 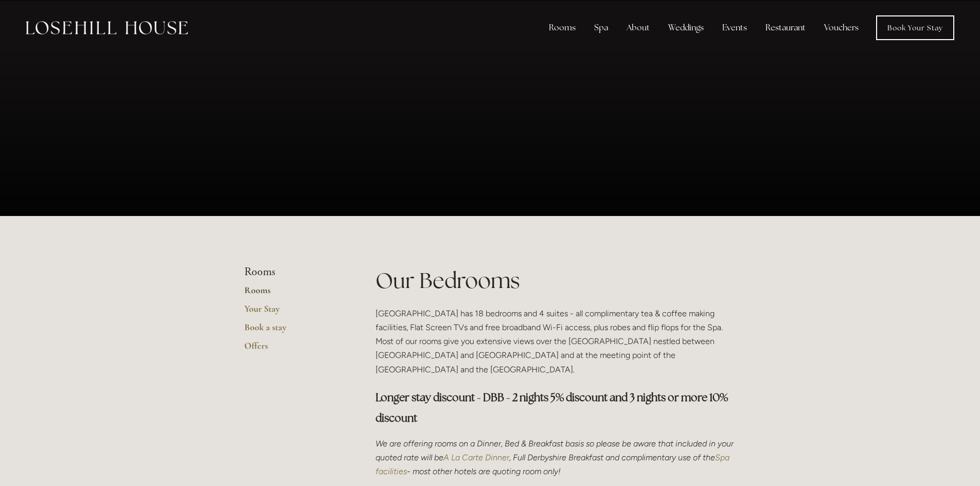 What do you see at coordinates (601, 27) in the screenshot?
I see `div: Spa` at bounding box center [601, 27].